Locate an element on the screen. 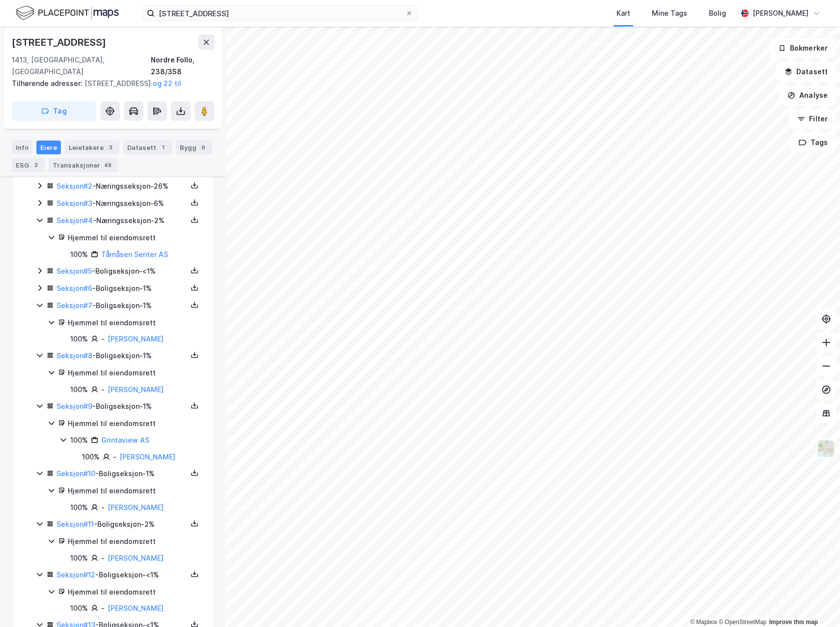  span: Tilhørende adresser: is located at coordinates (48, 83).